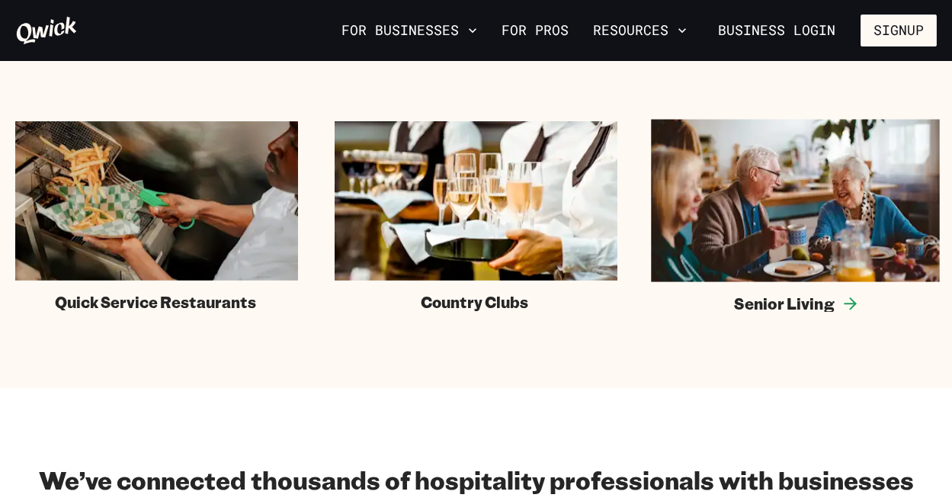 Image resolution: width=952 pixels, height=501 pixels. Describe the element at coordinates (409, 30) in the screenshot. I see `button: For Businesses` at that location.